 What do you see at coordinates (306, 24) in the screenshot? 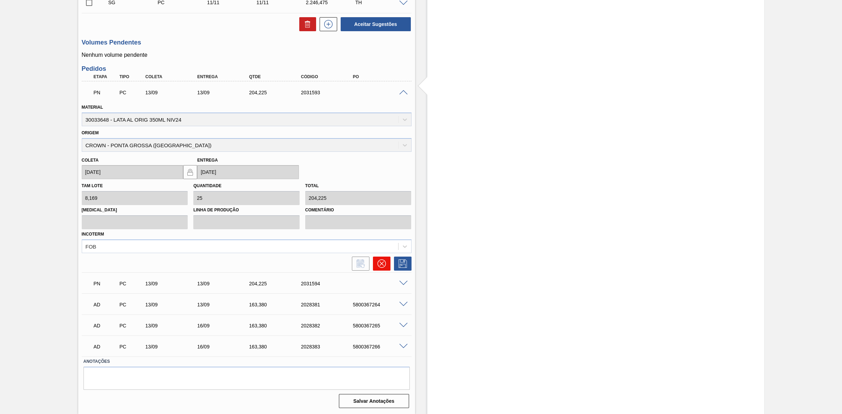
I see `div: Excluir Sugestões` at bounding box center [306, 24].